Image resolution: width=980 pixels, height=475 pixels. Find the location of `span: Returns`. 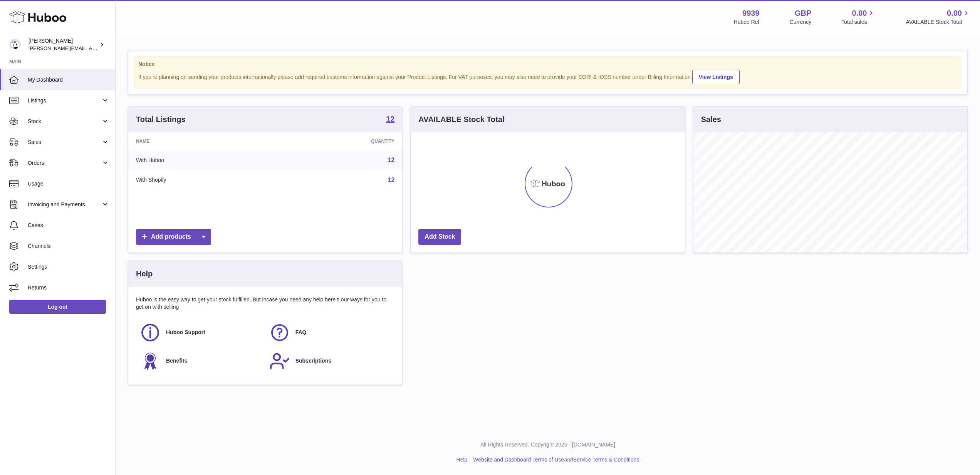

span: Returns is located at coordinates (69, 288).